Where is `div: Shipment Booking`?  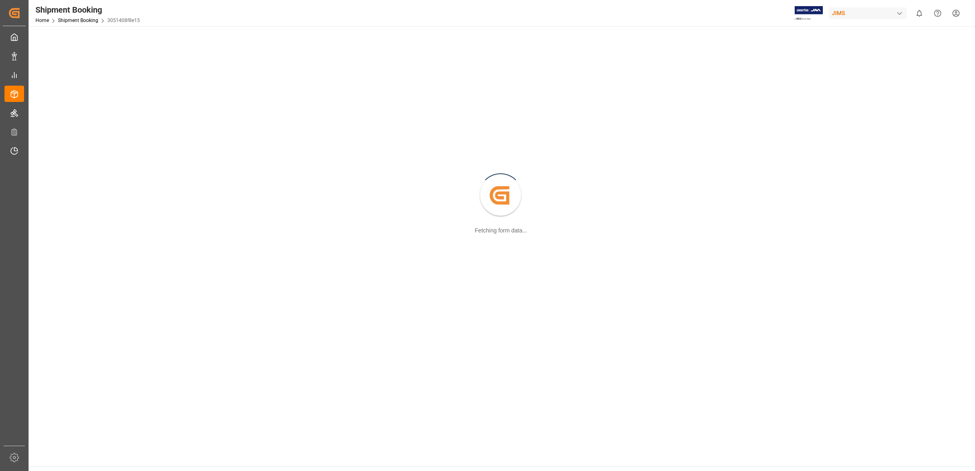 div: Shipment Booking is located at coordinates (88, 10).